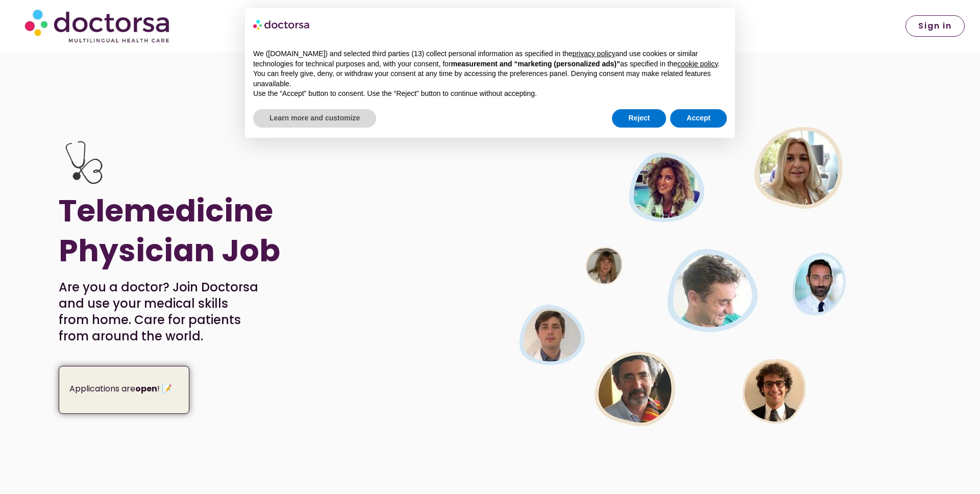 This screenshot has width=980, height=494. Describe the element at coordinates (697, 64) in the screenshot. I see `a: cookie policy` at that location.